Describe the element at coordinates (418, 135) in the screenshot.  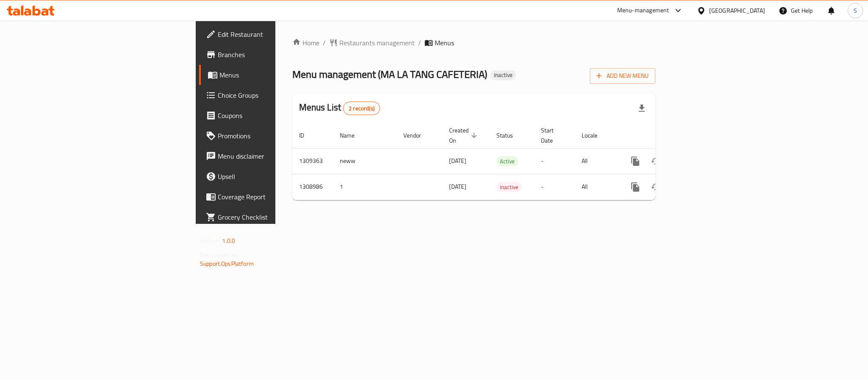
I see `span: Vendor` at that location.